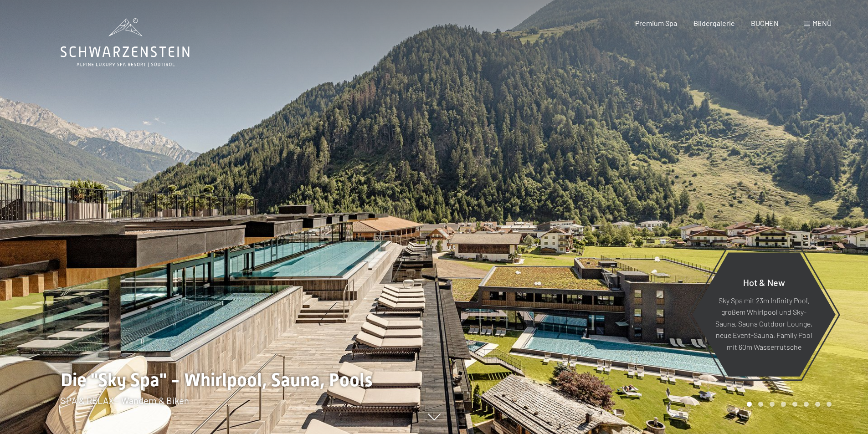 The image size is (868, 434). I want to click on a: Hot & New Sky Spa mit 23m Infinity Pool, großem Whirlpool und Sky-Sauna, Sauna Outdoor Lounge, ne..., so click(764, 314).